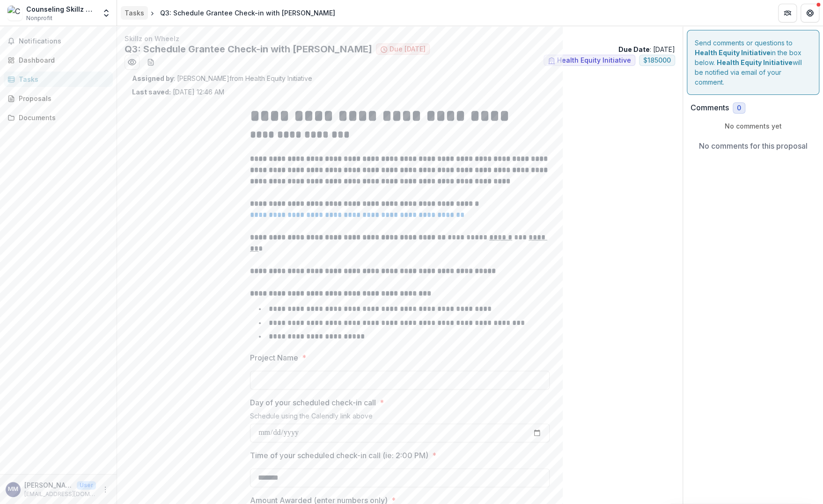  I want to click on a: Proposals, so click(58, 98).